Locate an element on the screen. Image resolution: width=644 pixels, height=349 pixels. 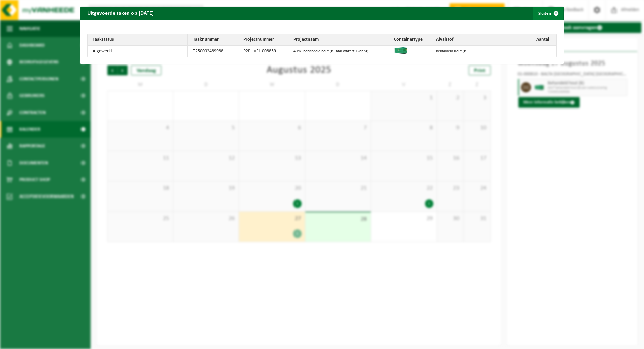
td: T250002489988 is located at coordinates (213, 51).